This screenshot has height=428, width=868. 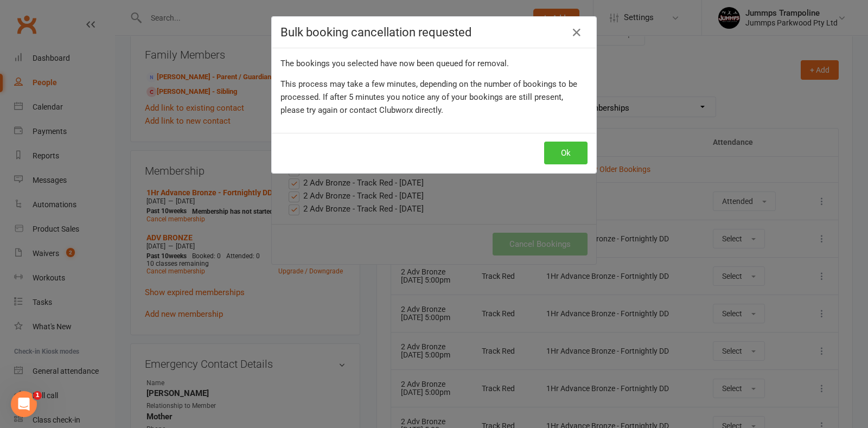 What do you see at coordinates (434, 97) in the screenshot?
I see `div: This process may take a few minutes, depending on the number of bookings to be processed. If afte...` at bounding box center [434, 97].